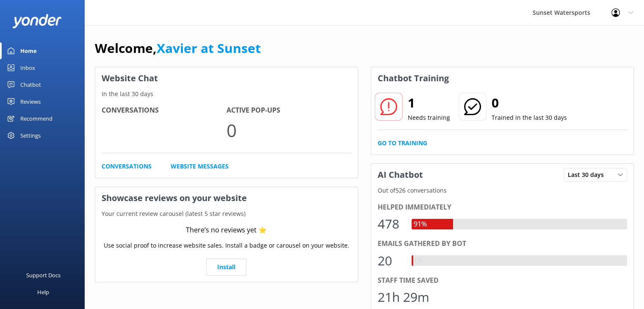 The image size is (644, 309). Describe the element at coordinates (402, 143) in the screenshot. I see `a: Go to Training` at that location.